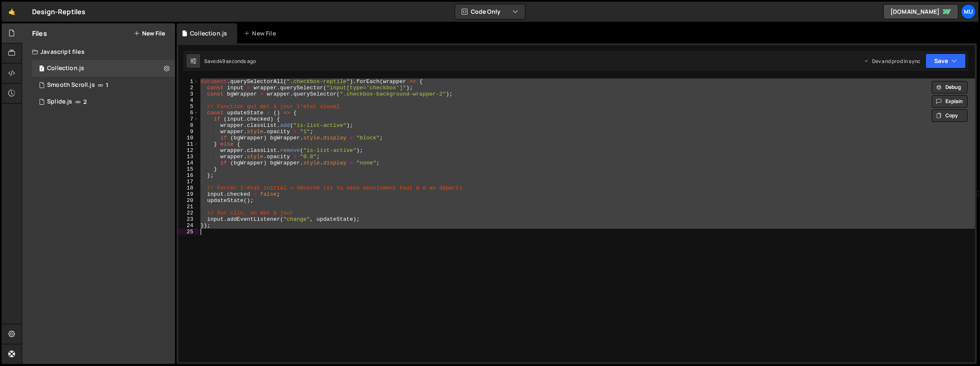 The width and height of the screenshot is (980, 366). I want to click on div: Smooth Scroll.js, so click(71, 85).